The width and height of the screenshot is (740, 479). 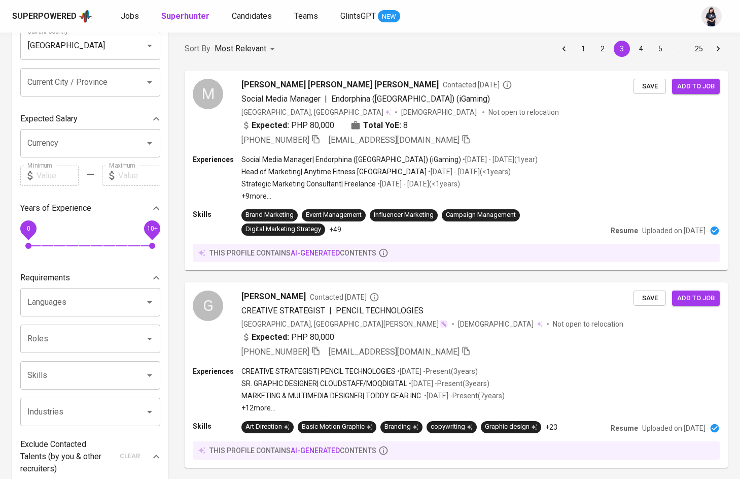 What do you see at coordinates (405, 125) in the screenshot?
I see `span: 8` at bounding box center [405, 125].